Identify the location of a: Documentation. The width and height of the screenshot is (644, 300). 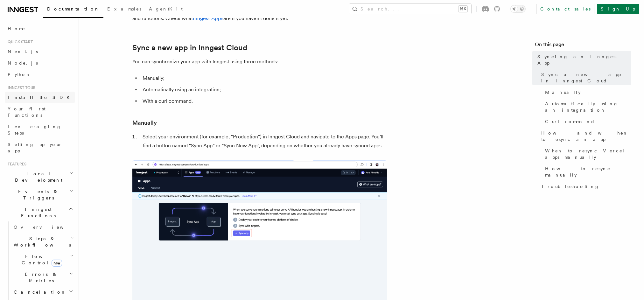
(73, 10).